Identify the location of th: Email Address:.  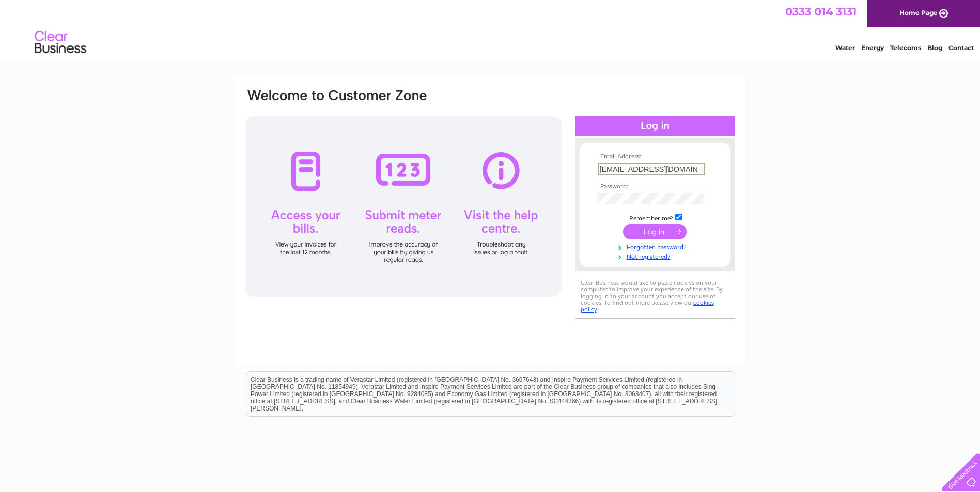
(655, 157).